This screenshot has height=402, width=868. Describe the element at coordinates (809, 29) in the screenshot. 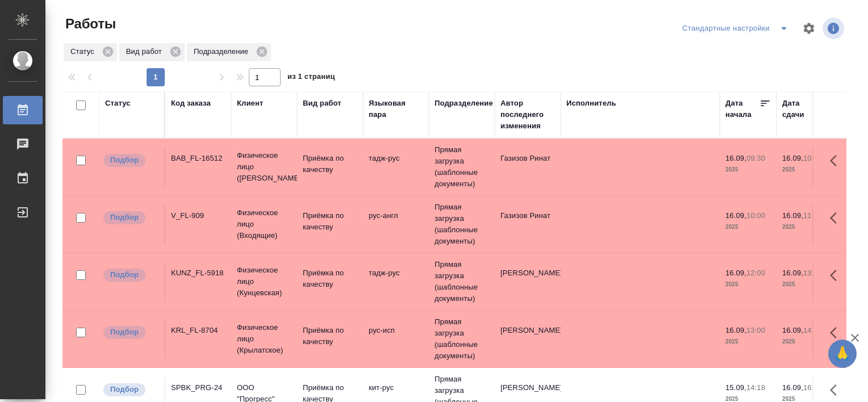

I see `span: Настроить таблицу` at that location.